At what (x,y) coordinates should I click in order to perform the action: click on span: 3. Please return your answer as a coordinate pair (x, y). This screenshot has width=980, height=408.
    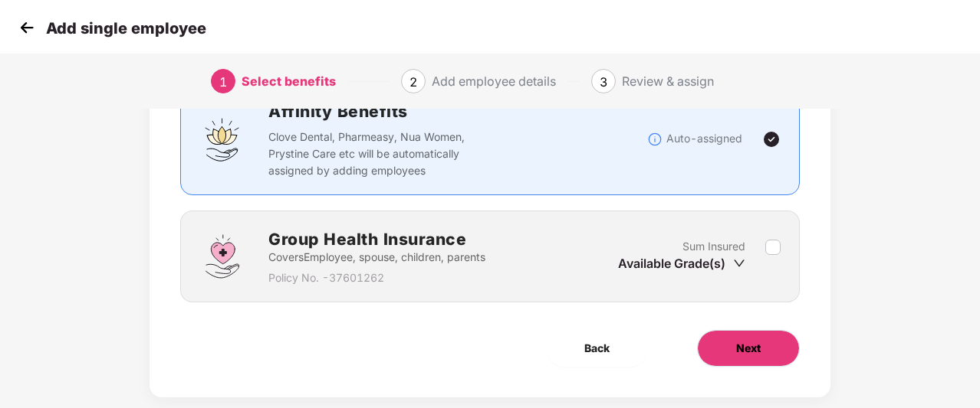
    Looking at the image, I should click on (604, 82).